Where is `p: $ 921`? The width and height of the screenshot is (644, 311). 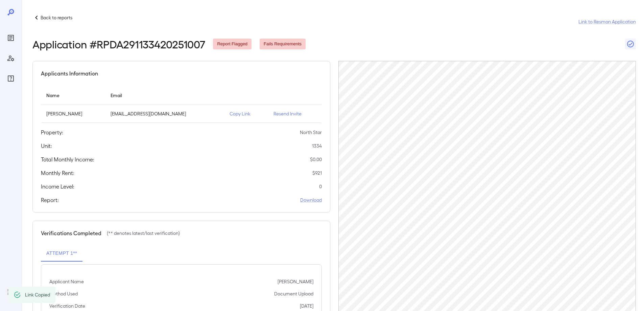
p: $ 921 is located at coordinates (317, 173).